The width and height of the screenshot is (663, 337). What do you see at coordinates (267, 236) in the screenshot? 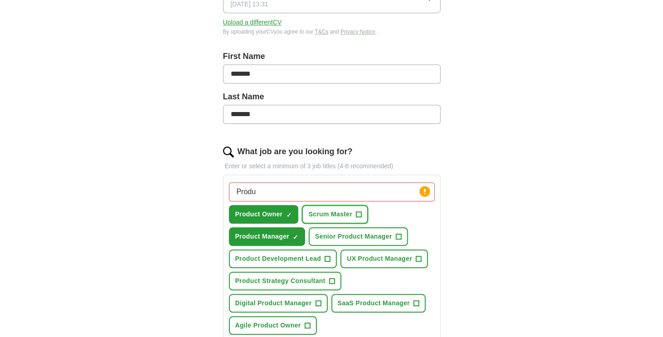
I see `button: Product Manager✓` at bounding box center [267, 236].